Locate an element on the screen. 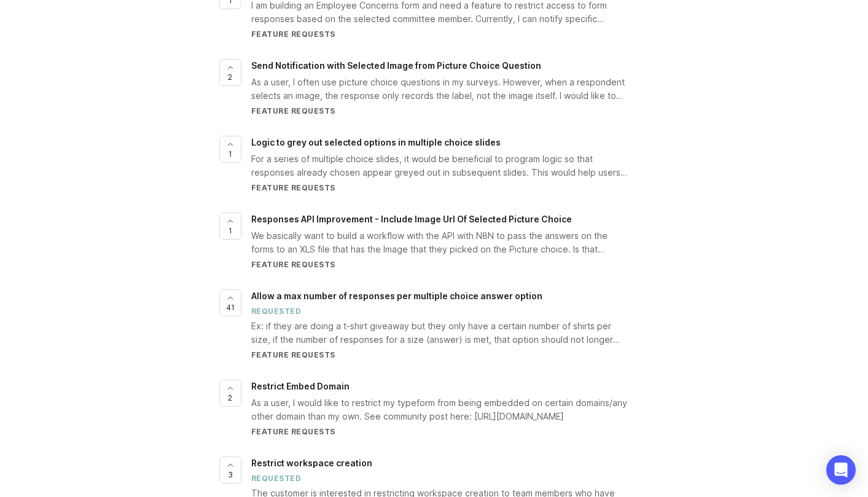 The image size is (868, 497). a: Responses API Improvement - Include Image Url Of Selected Picture ChoiceWe basically want to buil... is located at coordinates (451, 241).